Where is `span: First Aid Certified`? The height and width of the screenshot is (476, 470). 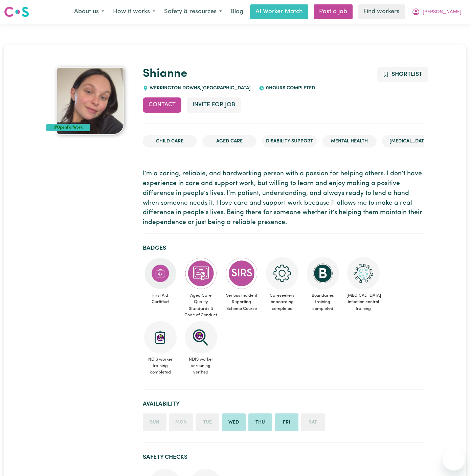
span: First Aid Certified is located at coordinates (160, 299).